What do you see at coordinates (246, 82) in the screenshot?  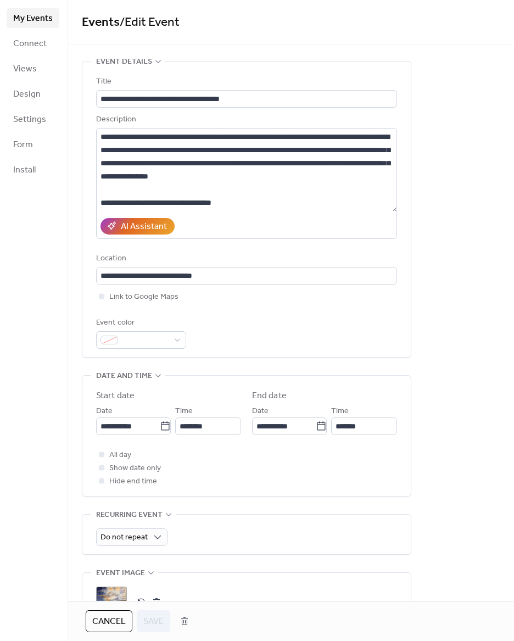 I see `div: Title` at bounding box center [246, 82].